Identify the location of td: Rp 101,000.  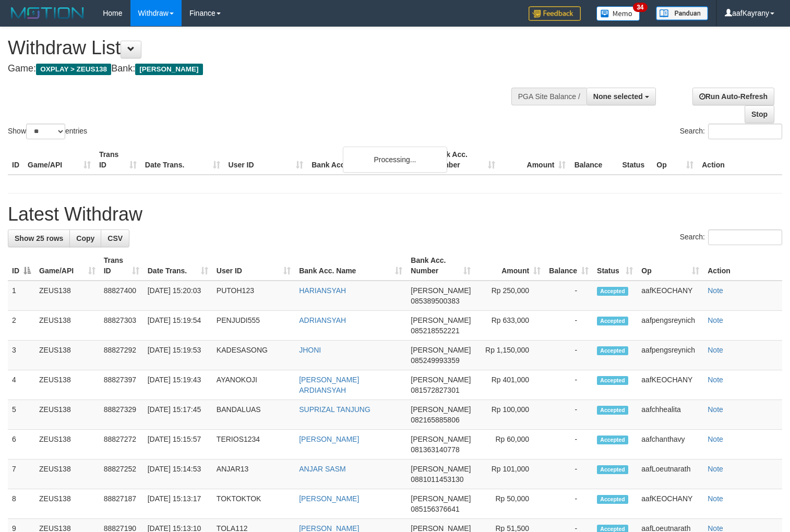
(510, 474).